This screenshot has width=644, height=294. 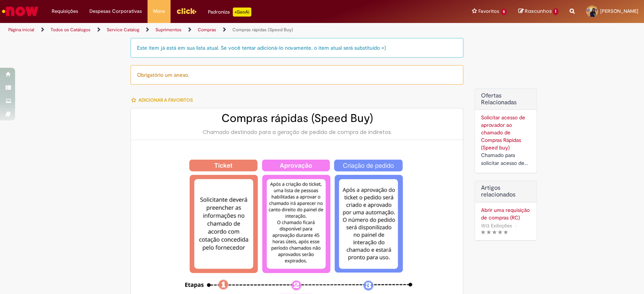 I want to click on img: click_logo_yellow_360x200.png, so click(x=187, y=11).